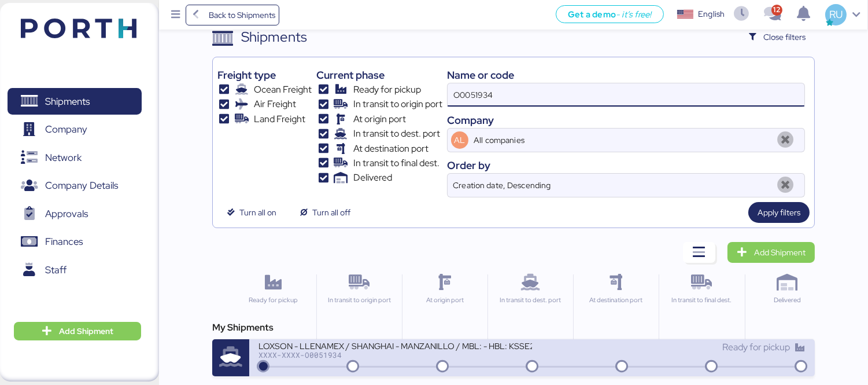 This screenshot has width=868, height=385. I want to click on div: Freight type, so click(265, 74).